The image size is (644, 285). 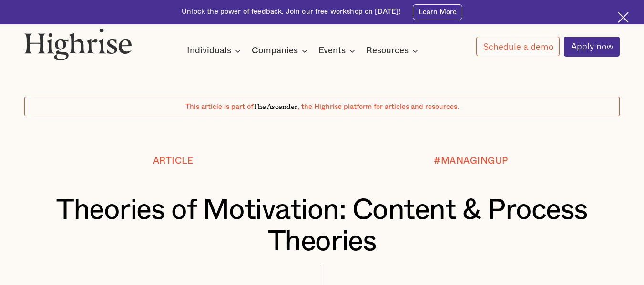 I want to click on h1: Theories of Motivation: Content & Process Theories, so click(x=322, y=226).